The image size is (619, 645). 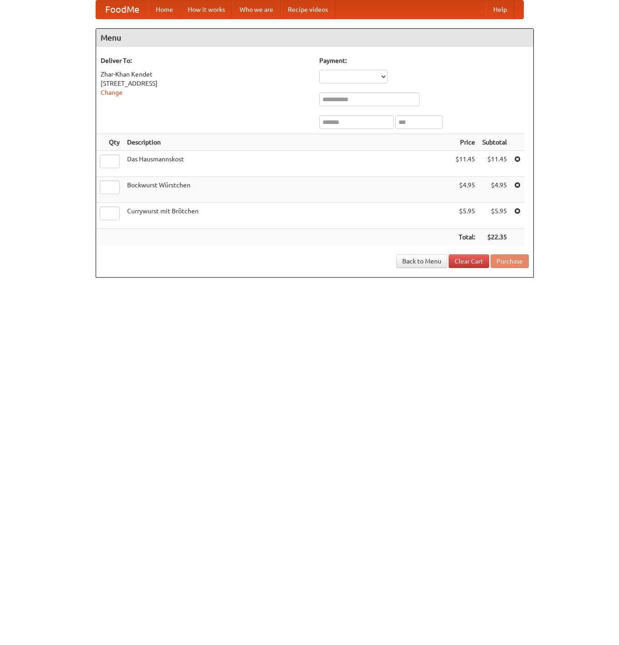 I want to click on div: Zhar-Khan Kendet, so click(x=205, y=74).